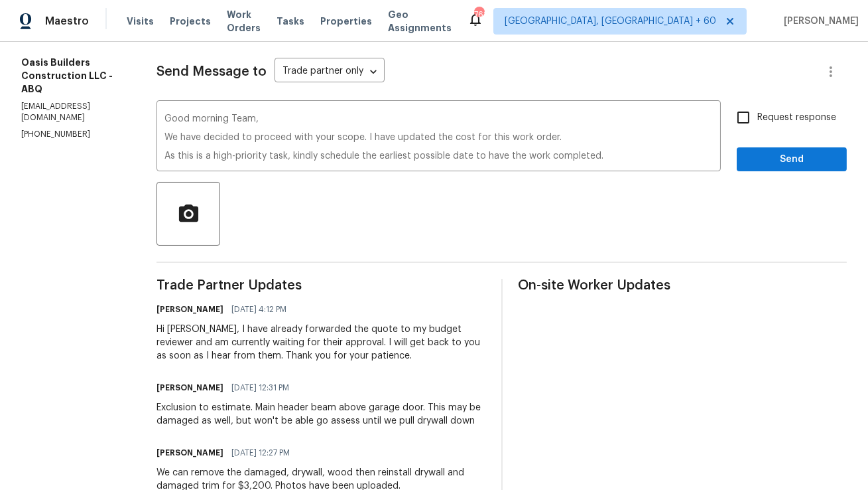  What do you see at coordinates (190, 21) in the screenshot?
I see `span: Projects` at bounding box center [190, 21].